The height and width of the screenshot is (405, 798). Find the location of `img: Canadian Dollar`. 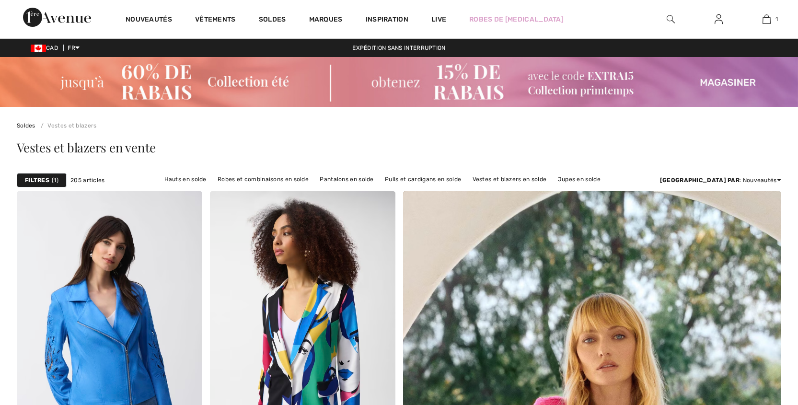

img: Canadian Dollar is located at coordinates (38, 48).